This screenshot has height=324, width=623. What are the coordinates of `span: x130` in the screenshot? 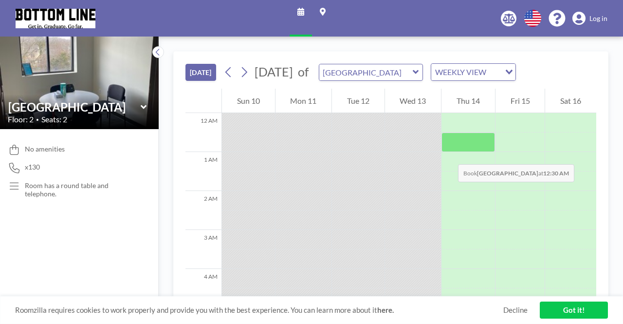 It's located at (32, 167).